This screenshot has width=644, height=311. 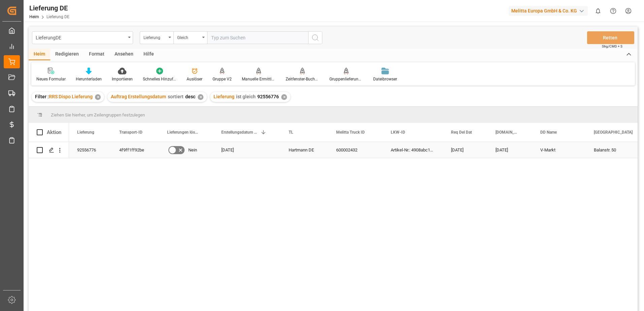 What do you see at coordinates (155, 36) in the screenshot?
I see `div: Lieferung` at bounding box center [155, 36].